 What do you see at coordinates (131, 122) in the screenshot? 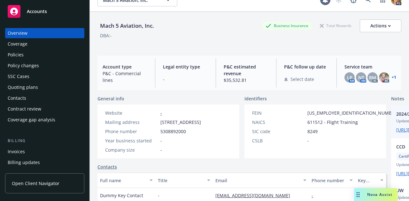
I see `div: Mailing address` at bounding box center [131, 122].